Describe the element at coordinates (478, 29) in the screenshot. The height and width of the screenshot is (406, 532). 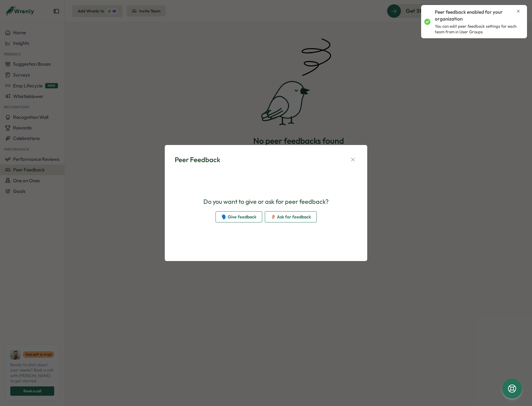
I see `p: You can edit peer feedback settings for each team from in User Groups` at that location.